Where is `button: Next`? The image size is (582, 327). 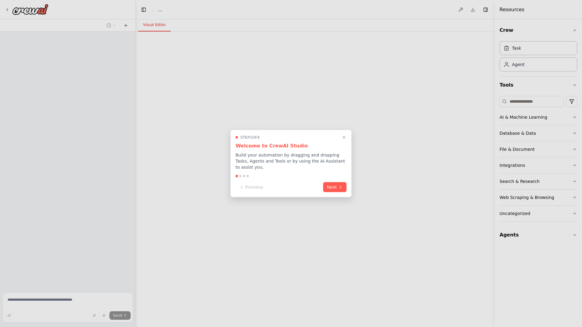
button: Next is located at coordinates (334, 187).